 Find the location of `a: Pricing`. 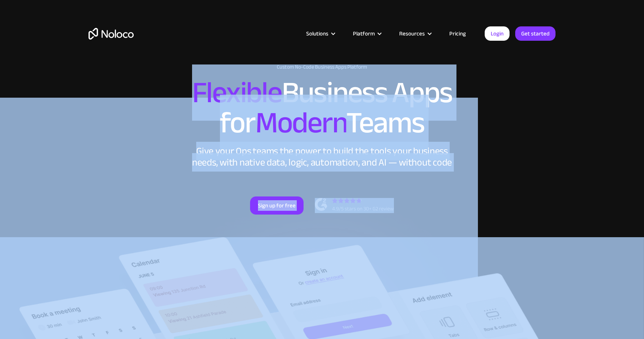

a: Pricing is located at coordinates (457, 34).